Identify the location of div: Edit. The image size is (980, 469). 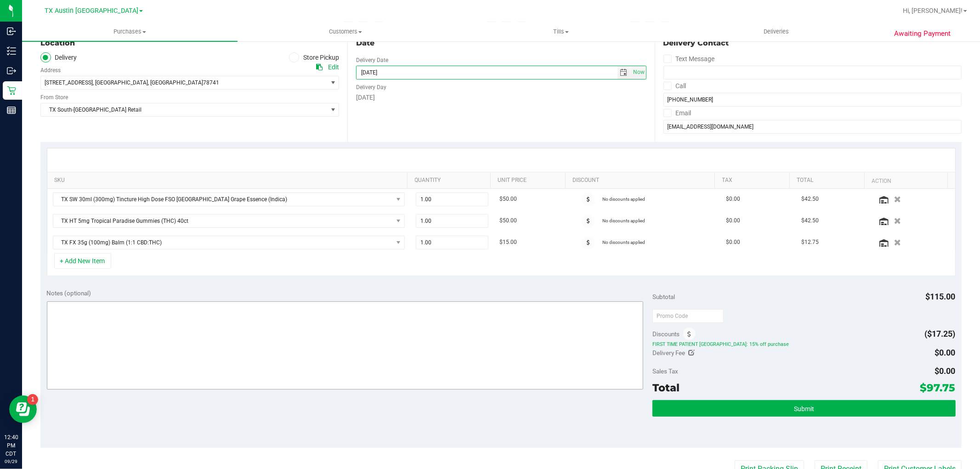
(334, 67).